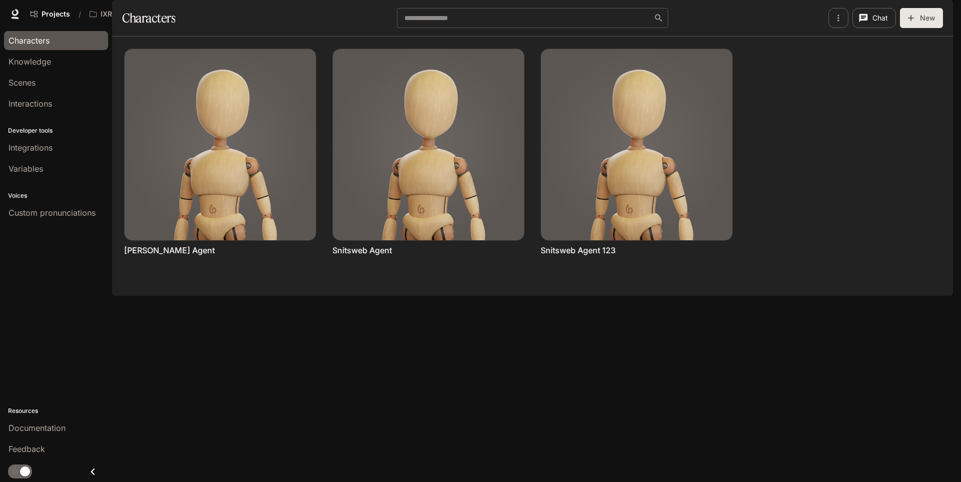  I want to click on button: Chat, so click(874, 18).